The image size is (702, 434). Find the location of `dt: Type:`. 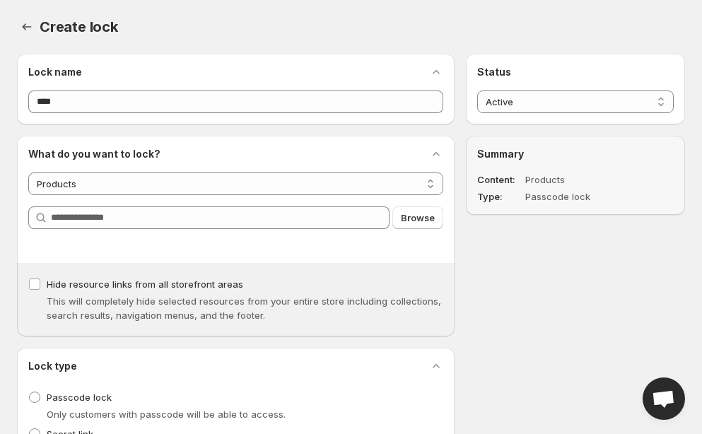

dt: Type: is located at coordinates (500, 197).